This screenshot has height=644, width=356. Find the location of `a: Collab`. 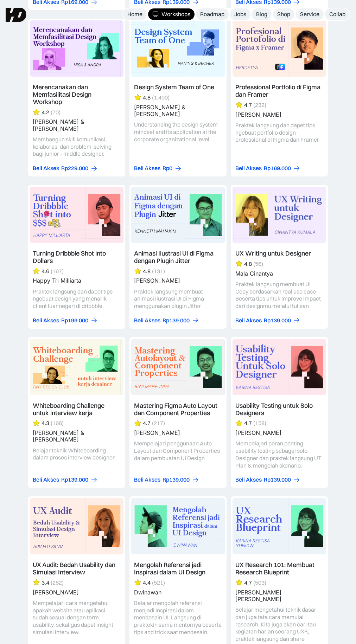

a: Collab is located at coordinates (337, 14).